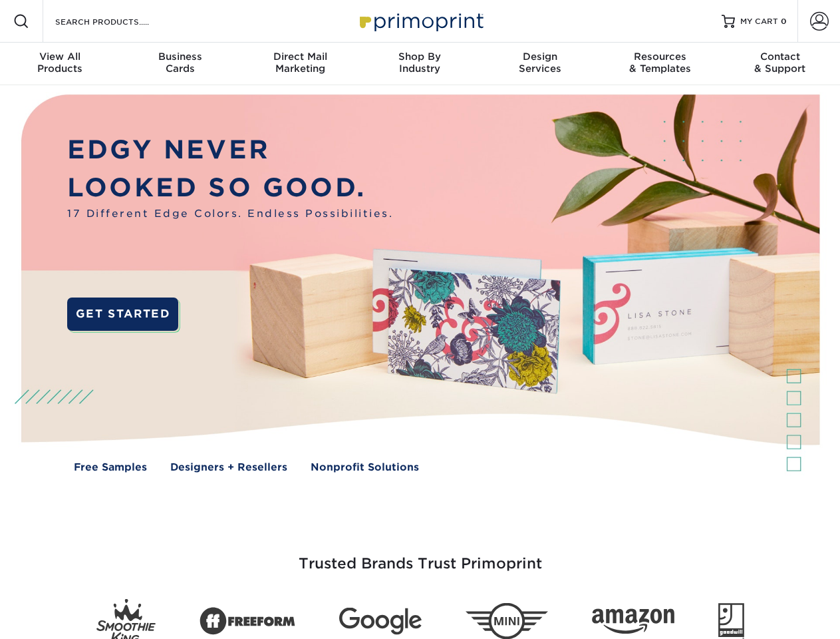 This screenshot has width=840, height=639. Describe the element at coordinates (420, 21) in the screenshot. I see `img: Primoprint` at that location.